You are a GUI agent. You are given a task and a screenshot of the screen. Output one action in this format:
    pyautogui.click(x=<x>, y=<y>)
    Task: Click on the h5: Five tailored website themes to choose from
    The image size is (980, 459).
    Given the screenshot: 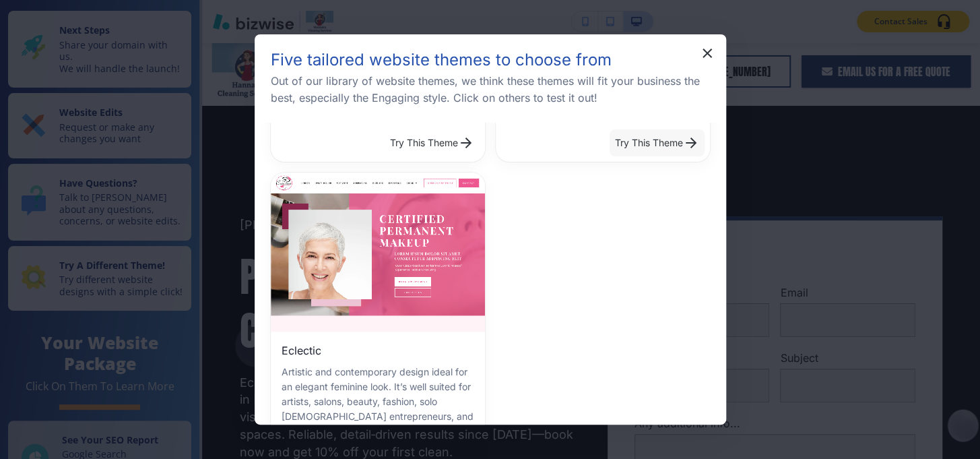 What is the action you would take?
    pyautogui.click(x=441, y=60)
    